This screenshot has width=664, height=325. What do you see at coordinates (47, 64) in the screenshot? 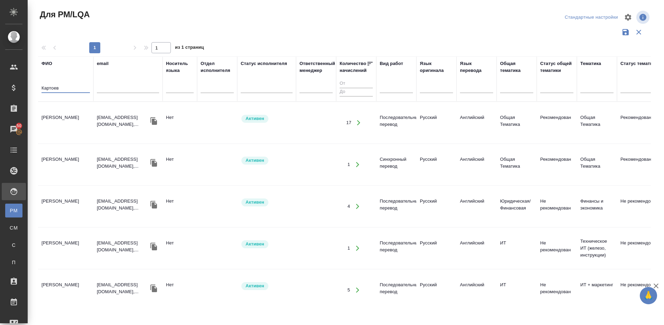
I see `div: ФИО` at bounding box center [47, 64].